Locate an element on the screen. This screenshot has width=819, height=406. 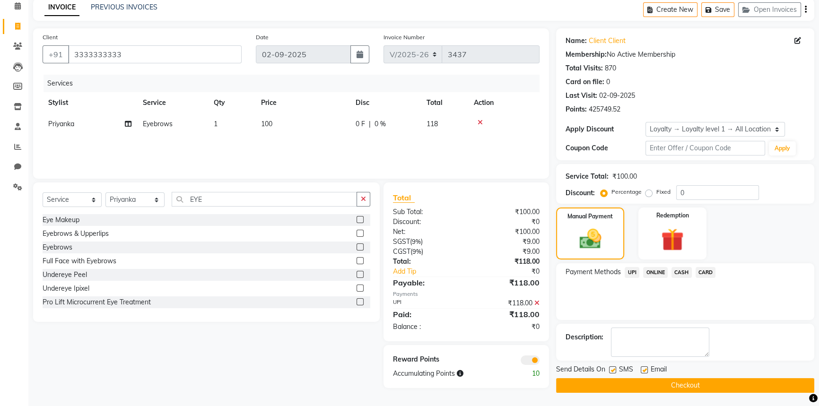
label: Redemption is located at coordinates (672, 216).